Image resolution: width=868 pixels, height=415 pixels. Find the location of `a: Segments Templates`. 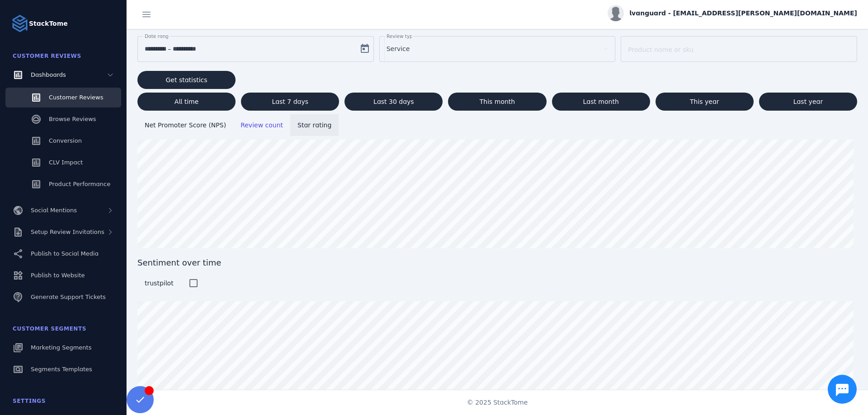

a: Segments Templates is located at coordinates (63, 370).